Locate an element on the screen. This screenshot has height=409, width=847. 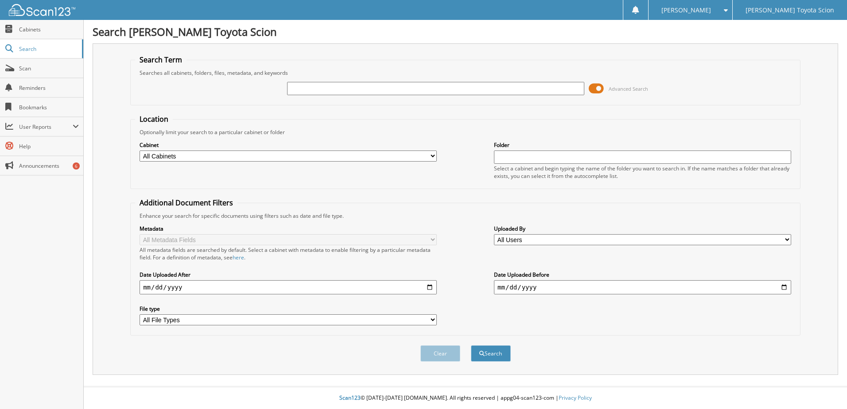
span: Help is located at coordinates (49, 146).